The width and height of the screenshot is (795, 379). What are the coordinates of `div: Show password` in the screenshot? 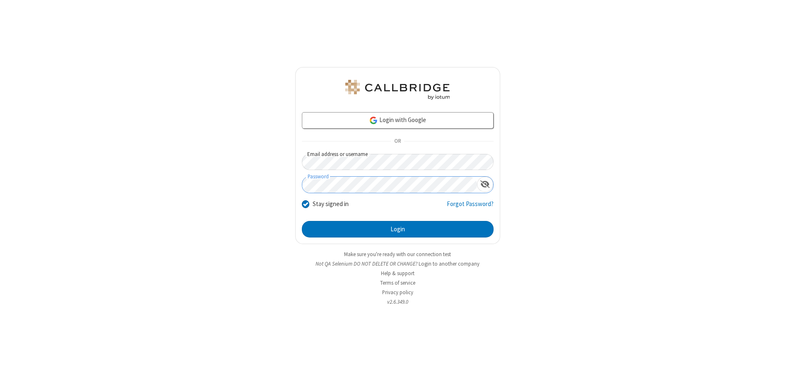 It's located at (485, 184).